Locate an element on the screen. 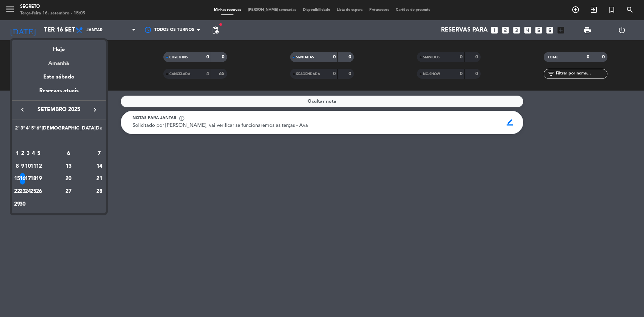 This screenshot has width=644, height=317. span: setembro 2025 is located at coordinates (58, 110).